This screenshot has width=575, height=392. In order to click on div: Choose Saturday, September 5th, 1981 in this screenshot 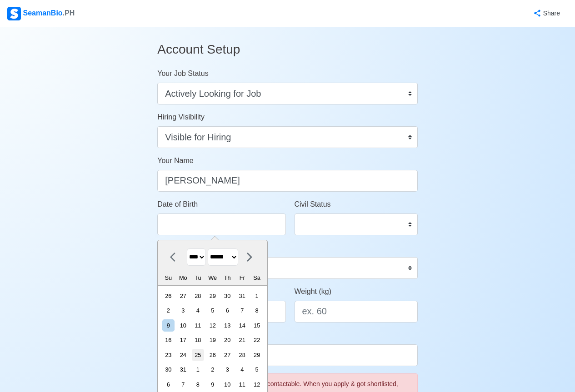, I will do `click(257, 370)`.